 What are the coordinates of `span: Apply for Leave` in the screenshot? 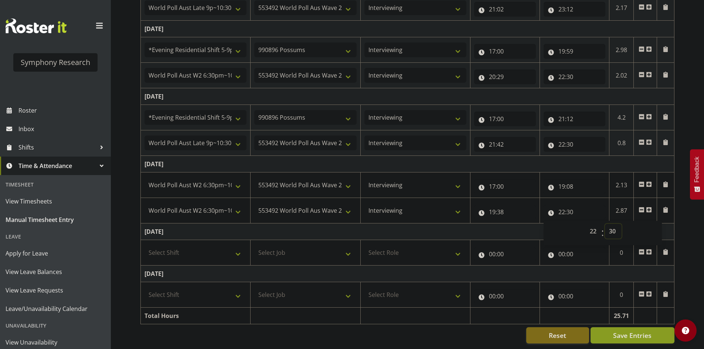 It's located at (55, 253).